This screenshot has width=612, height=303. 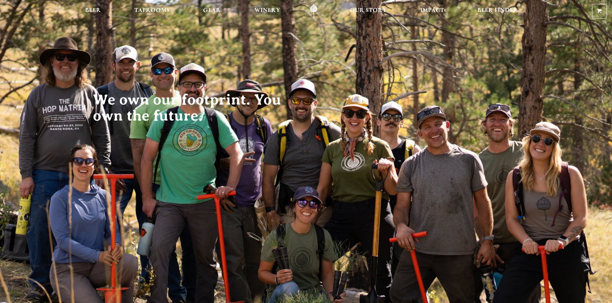 What do you see at coordinates (313, 11) in the screenshot?
I see `a: Odell Home` at bounding box center [313, 11].